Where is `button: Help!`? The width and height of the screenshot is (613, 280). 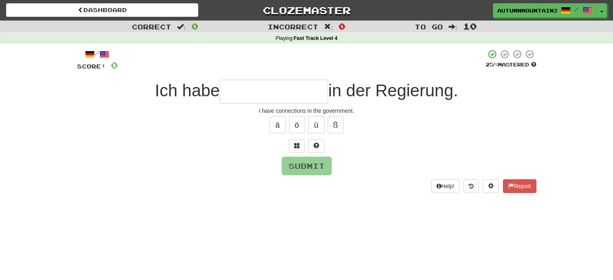 button: Help! is located at coordinates (445, 186).